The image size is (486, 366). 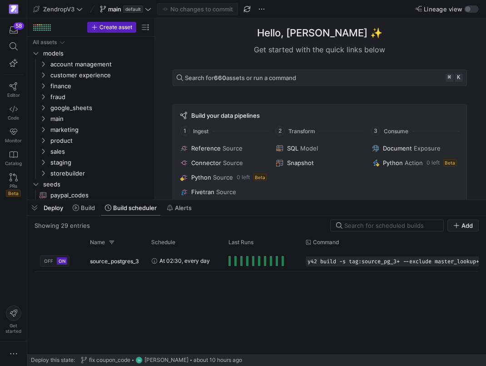 I want to click on a: paypal_codes​​​​​​, so click(x=91, y=195).